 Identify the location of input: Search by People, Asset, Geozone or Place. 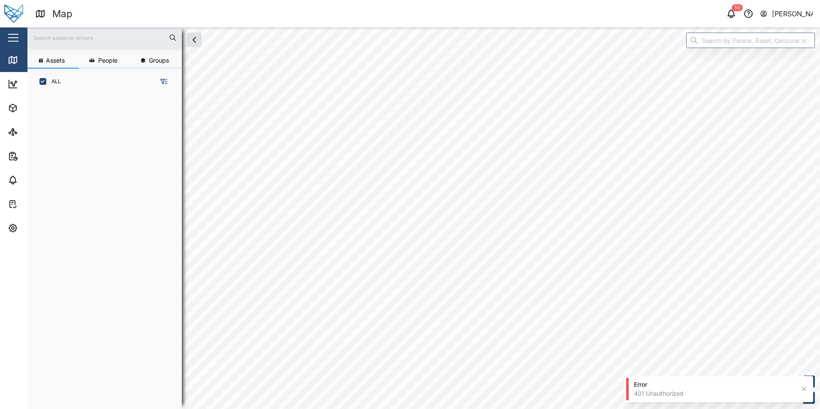
(750, 40).